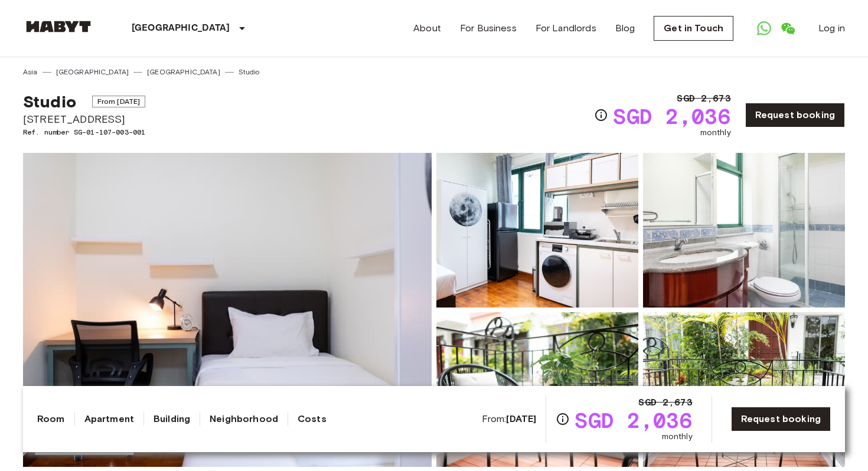  What do you see at coordinates (509, 419) in the screenshot?
I see `span: From:` at bounding box center [509, 419].